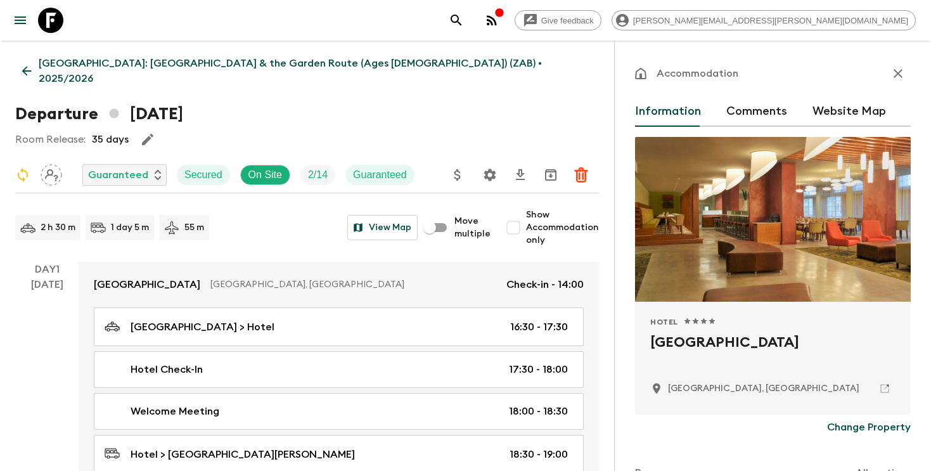 The width and height of the screenshot is (931, 471). What do you see at coordinates (763, 388) in the screenshot?
I see `p: Cape Town, South Africa` at bounding box center [763, 388].